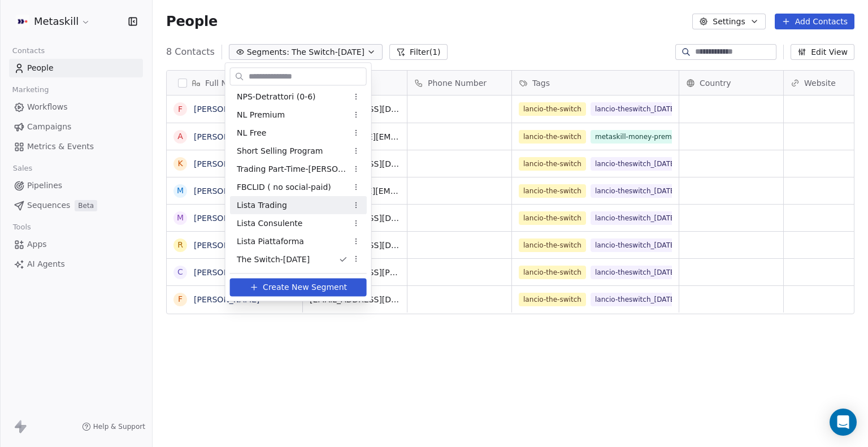  What do you see at coordinates (252, 133) in the screenshot?
I see `span: NL Free` at bounding box center [252, 133].